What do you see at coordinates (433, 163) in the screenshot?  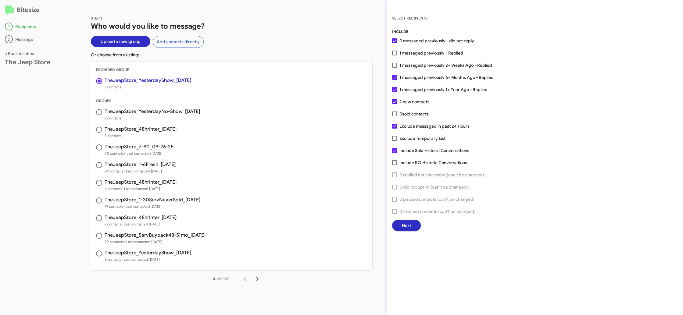 I see `span: Include RO Historic Conversations` at bounding box center [433, 163].